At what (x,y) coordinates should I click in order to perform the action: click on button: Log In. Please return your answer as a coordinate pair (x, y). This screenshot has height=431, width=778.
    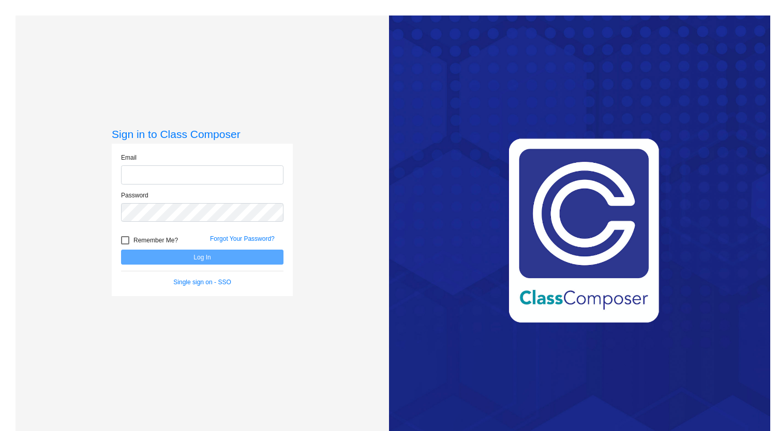
    Looking at the image, I should click on (202, 257).